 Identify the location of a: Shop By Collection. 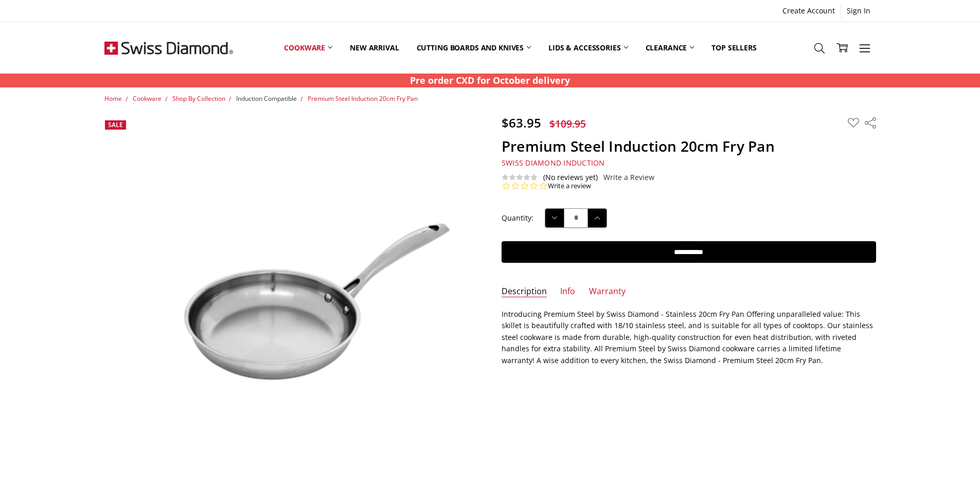
(199, 98).